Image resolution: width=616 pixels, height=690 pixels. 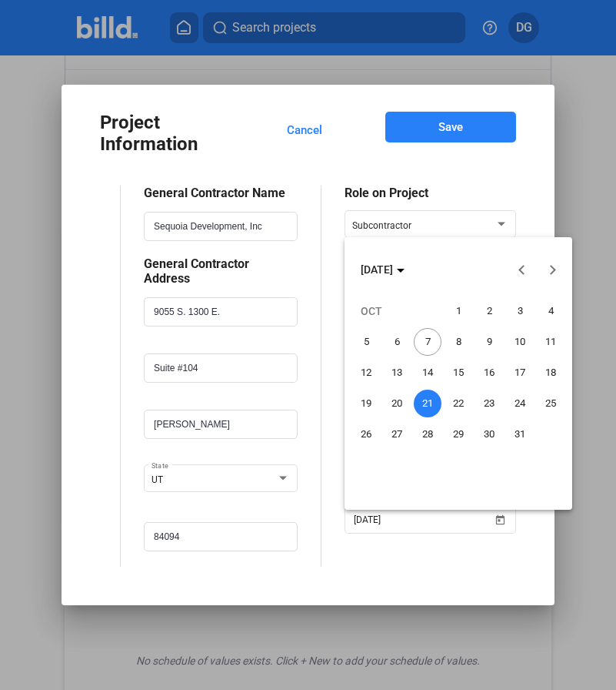 What do you see at coordinates (551, 403) in the screenshot?
I see `span: 25` at bounding box center [551, 403].